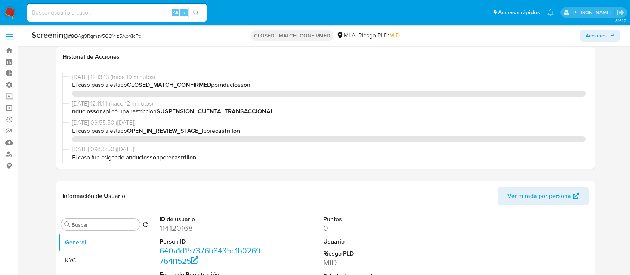  Describe the element at coordinates (596, 35) in the screenshot. I see `span: Acciones` at that location.